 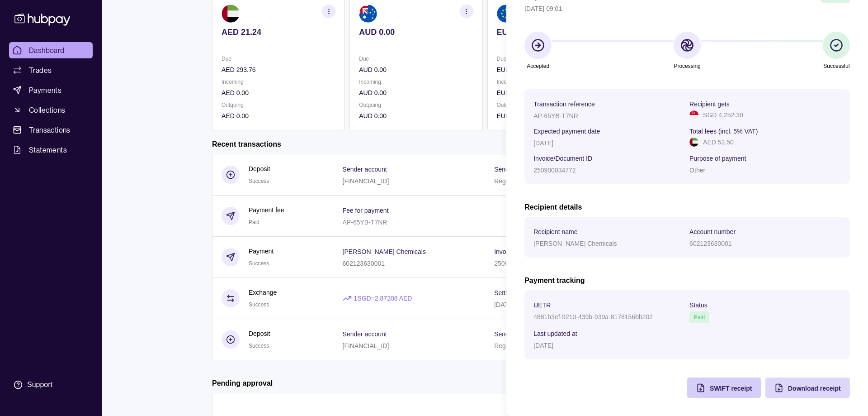 I want to click on button: SWIFT receipt, so click(x=724, y=387).